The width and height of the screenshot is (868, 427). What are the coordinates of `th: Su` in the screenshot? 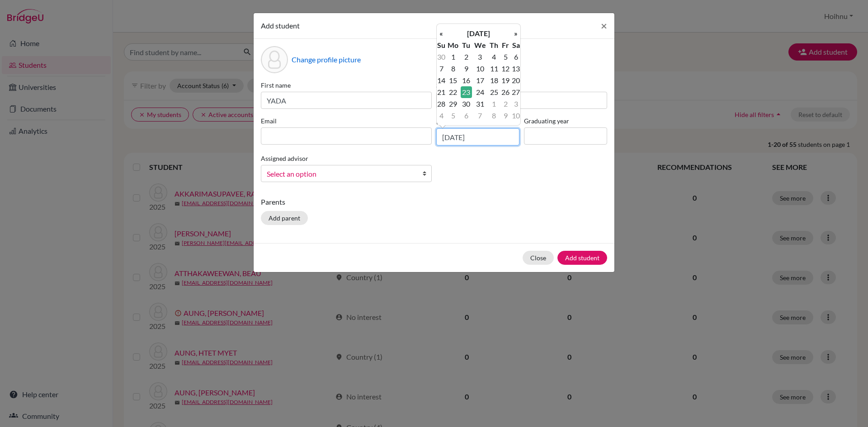 It's located at (441, 45).